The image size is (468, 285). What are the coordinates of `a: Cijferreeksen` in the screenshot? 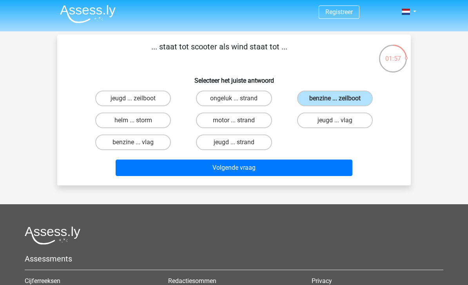 It's located at (42, 281).